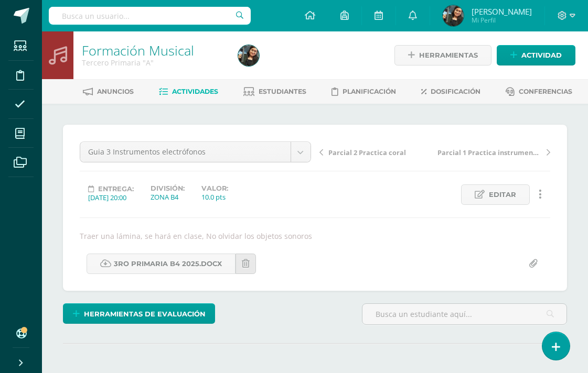  I want to click on a: Actividades, so click(189, 92).